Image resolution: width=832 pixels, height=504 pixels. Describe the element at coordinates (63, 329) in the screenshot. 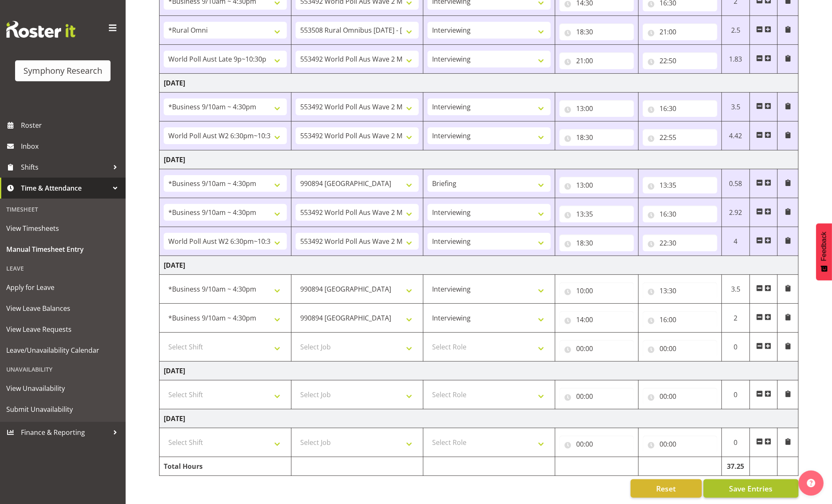

I see `span: View Leave Requests` at that location.